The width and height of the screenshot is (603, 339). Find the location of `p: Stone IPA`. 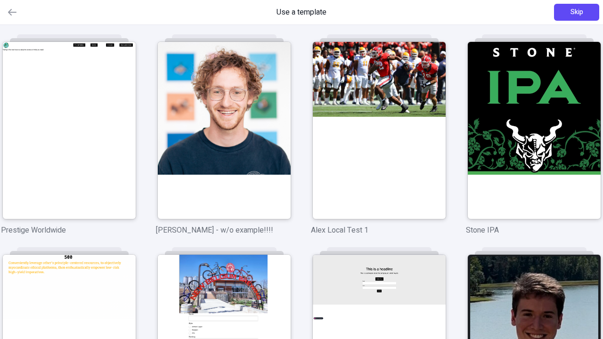

p: Stone IPA is located at coordinates (534, 230).